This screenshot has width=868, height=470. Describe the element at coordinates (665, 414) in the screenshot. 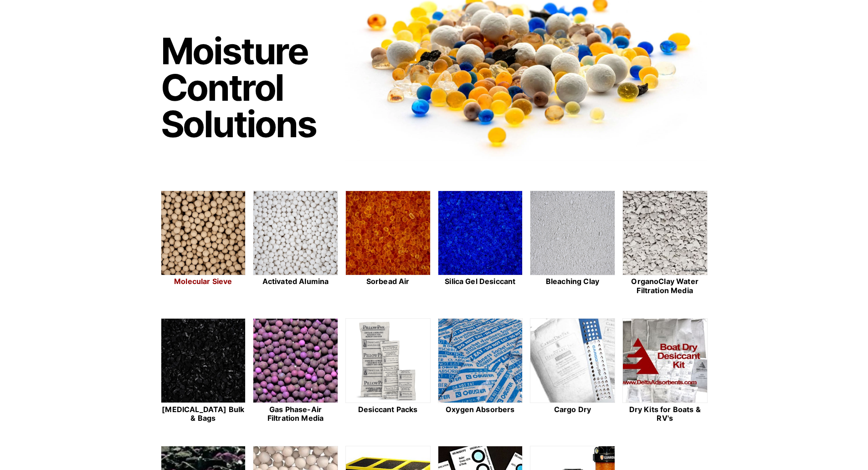

I see `h2: Dry Kits for Boats & RV's` at that location.